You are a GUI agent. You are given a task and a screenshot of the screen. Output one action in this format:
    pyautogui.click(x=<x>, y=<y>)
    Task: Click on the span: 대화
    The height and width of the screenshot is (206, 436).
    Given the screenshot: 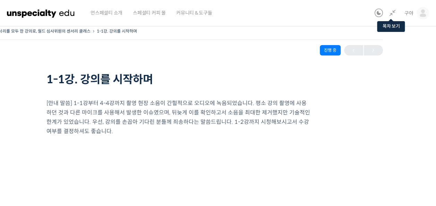 What is the action you would take?
    pyautogui.click(x=68, y=162)
    